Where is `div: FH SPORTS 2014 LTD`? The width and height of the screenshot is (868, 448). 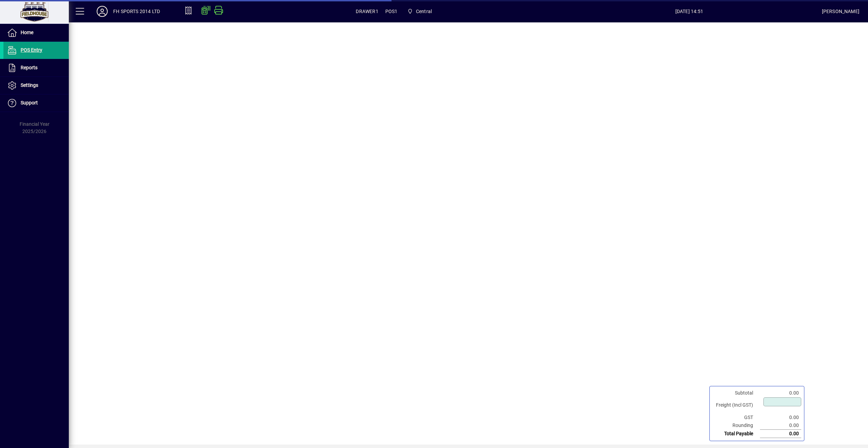 div: FH SPORTS 2014 LTD is located at coordinates (137, 11).